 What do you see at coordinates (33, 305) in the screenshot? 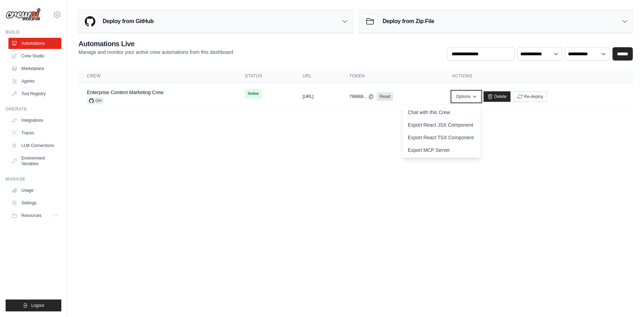
I see `button: Logout` at bounding box center [33, 305].